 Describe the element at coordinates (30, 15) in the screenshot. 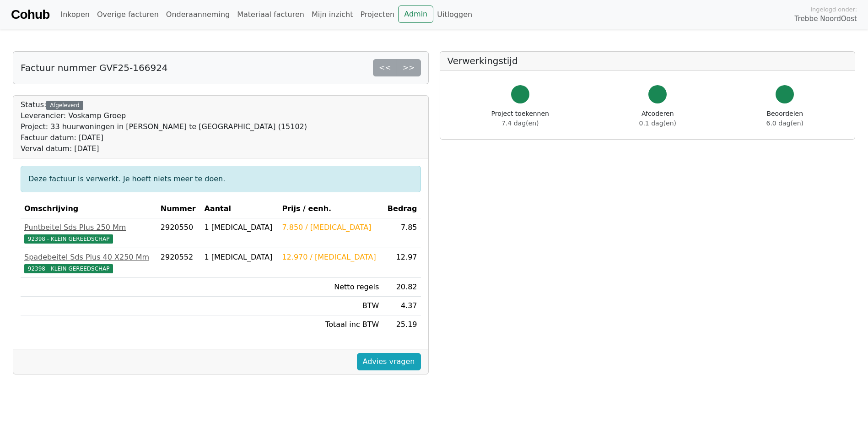

I see `a: Cohub` at that location.